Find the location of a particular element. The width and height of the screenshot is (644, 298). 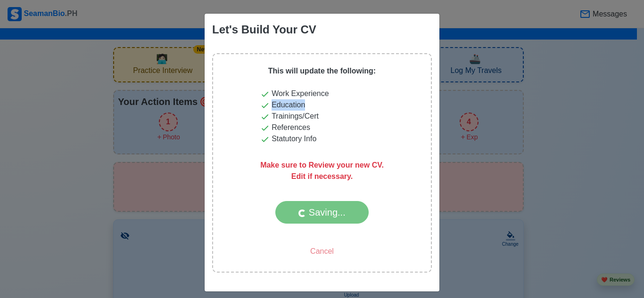

p: Edit if necessary. is located at coordinates (322, 177).